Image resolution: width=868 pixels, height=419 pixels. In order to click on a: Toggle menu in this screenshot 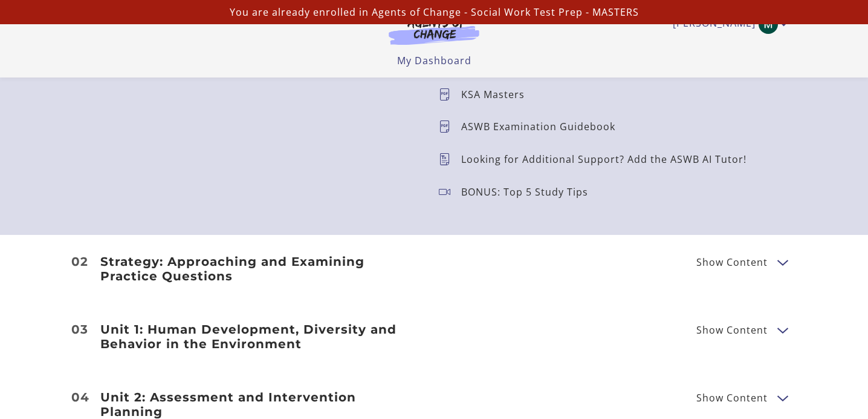, I will do `click(727, 25)`.